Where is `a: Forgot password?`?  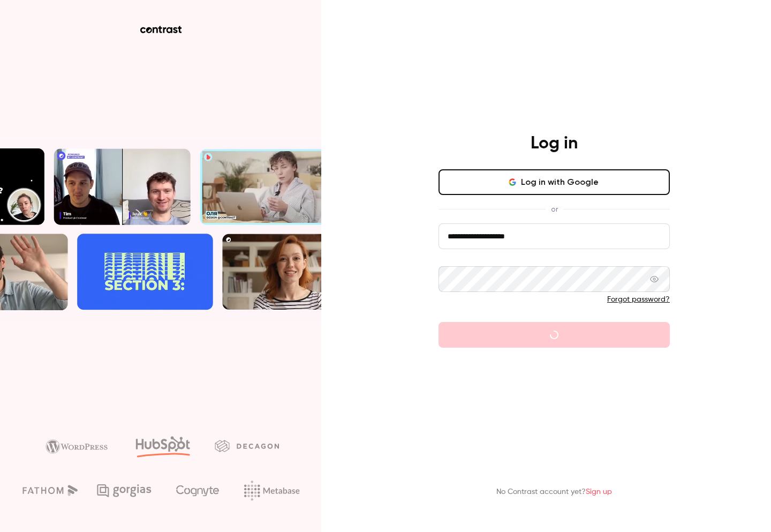 a: Forgot password? is located at coordinates (638, 300).